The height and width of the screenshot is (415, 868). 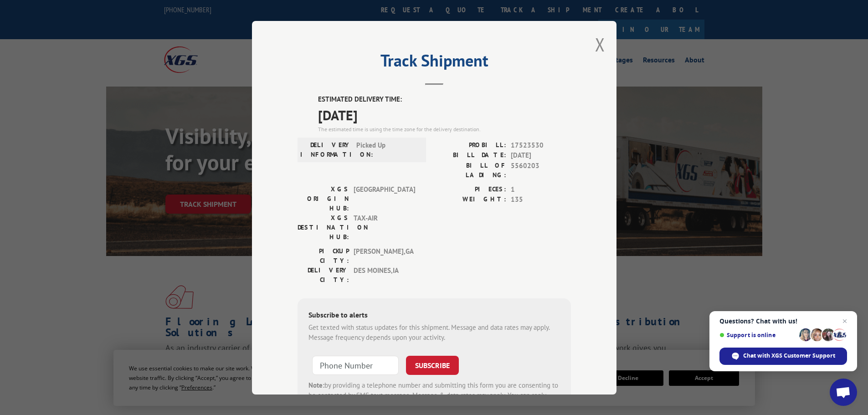 What do you see at coordinates (316, 384) in the screenshot?
I see `strong: Note:` at bounding box center [316, 384].